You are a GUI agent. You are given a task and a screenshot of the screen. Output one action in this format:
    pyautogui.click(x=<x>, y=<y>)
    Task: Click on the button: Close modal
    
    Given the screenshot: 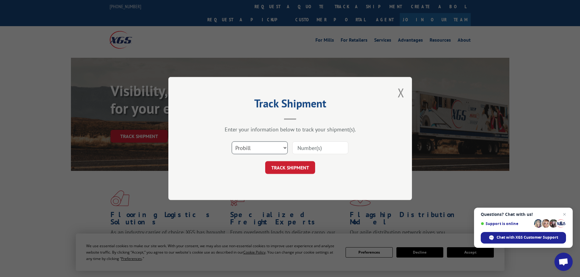 What is the action you would take?
    pyautogui.click(x=401, y=93)
    